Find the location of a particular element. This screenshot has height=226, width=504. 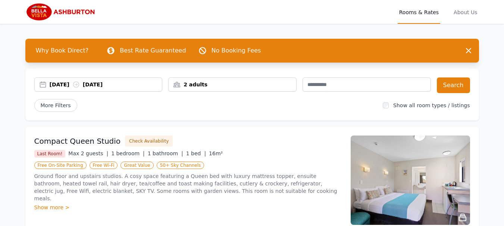

div: Show more > is located at coordinates (188, 208).